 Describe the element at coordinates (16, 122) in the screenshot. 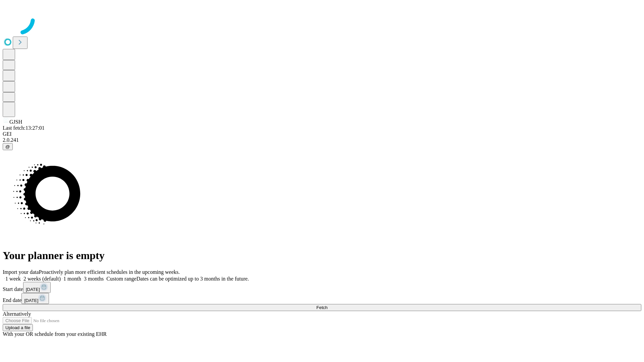

I see `span: GJSH` at that location.